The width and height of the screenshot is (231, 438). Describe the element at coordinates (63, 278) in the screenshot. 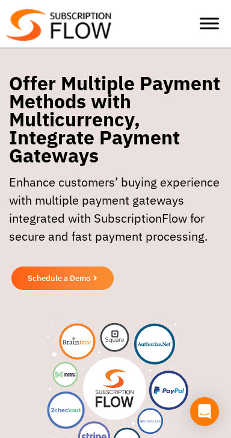

I see `a: Schedule a Demo` at that location.